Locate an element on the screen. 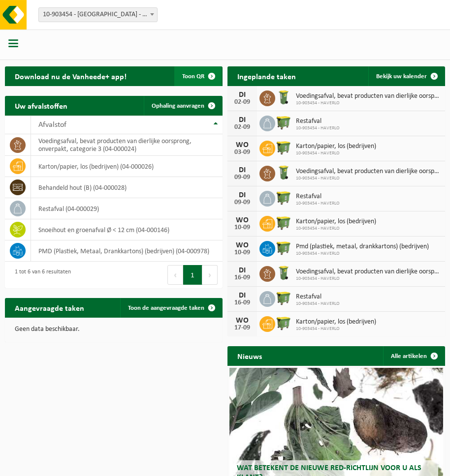 The height and width of the screenshot is (476, 450). a: Ophaling aanvragen is located at coordinates (183, 105).